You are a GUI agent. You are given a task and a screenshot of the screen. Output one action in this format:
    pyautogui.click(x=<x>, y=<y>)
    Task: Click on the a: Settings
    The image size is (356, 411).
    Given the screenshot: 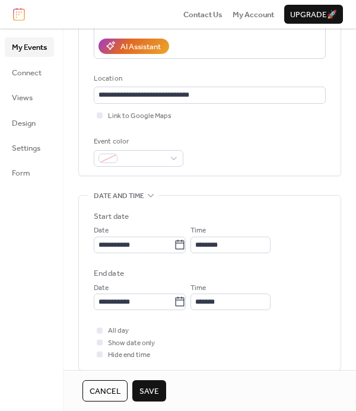 What is the action you would take?
    pyautogui.click(x=29, y=148)
    